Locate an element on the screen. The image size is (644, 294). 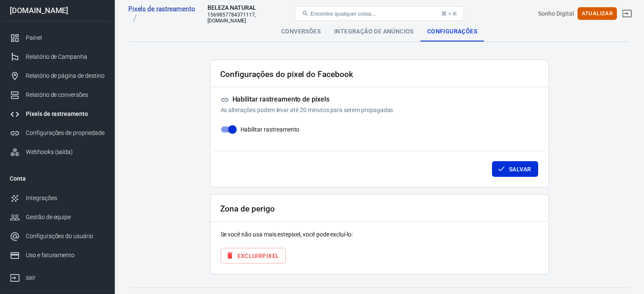
font: BELEZA NATURAL is located at coordinates (231, 8).